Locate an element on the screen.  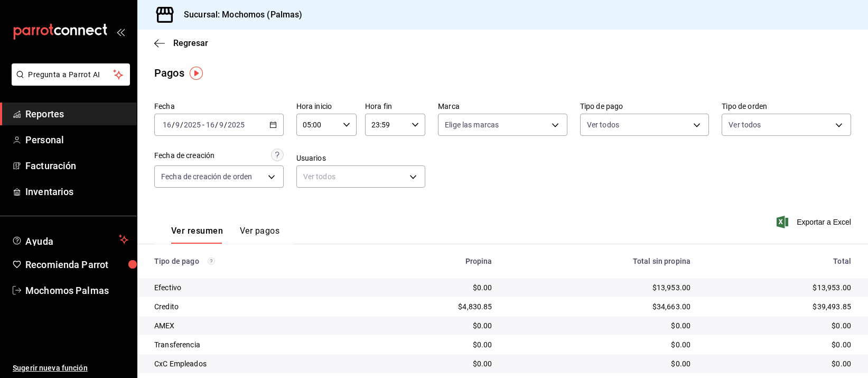
span: Elige las marcas is located at coordinates (472, 125).